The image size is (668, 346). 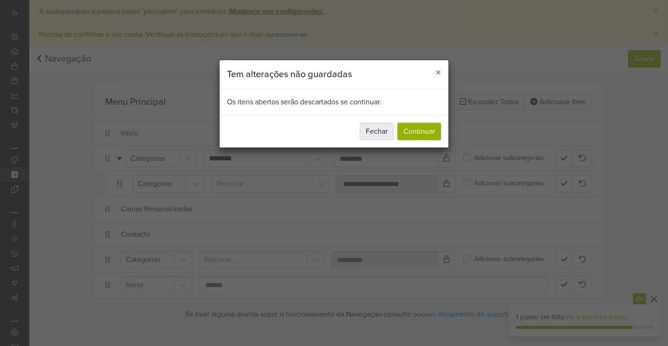 What do you see at coordinates (376, 131) in the screenshot?
I see `button: Fechar` at bounding box center [376, 131].